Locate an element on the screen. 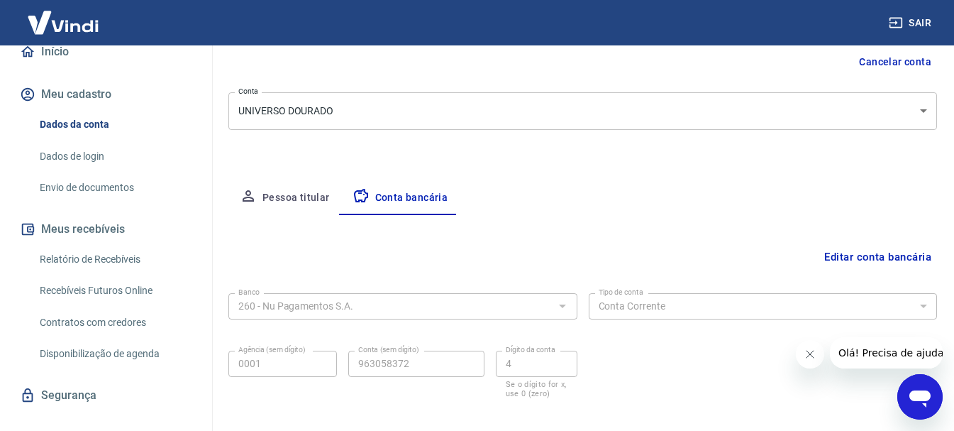  p: Se o dígito for x, use 0 (zero) is located at coordinates (536, 389).